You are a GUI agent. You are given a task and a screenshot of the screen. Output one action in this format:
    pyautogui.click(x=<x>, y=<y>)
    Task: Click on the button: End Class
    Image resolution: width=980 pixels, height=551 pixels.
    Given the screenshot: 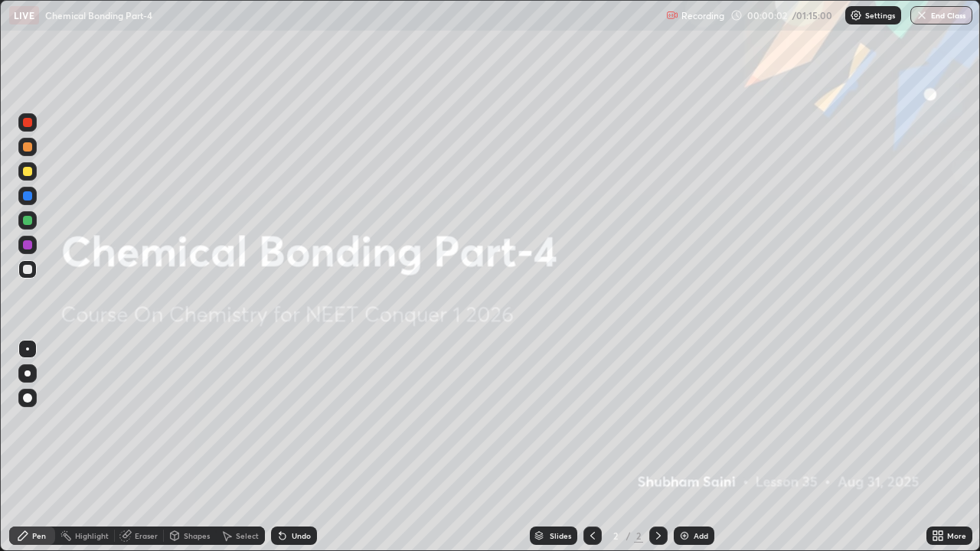 What is the action you would take?
    pyautogui.click(x=942, y=15)
    